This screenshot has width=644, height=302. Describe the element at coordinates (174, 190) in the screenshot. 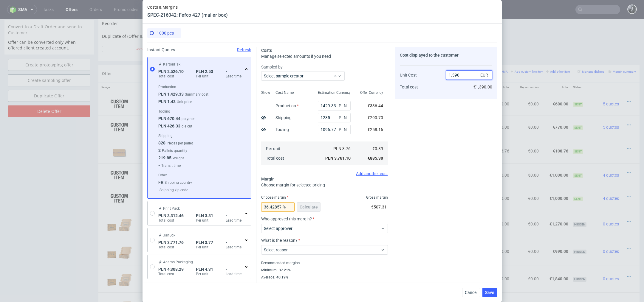

I see `label: Shipping zip code` at that location.